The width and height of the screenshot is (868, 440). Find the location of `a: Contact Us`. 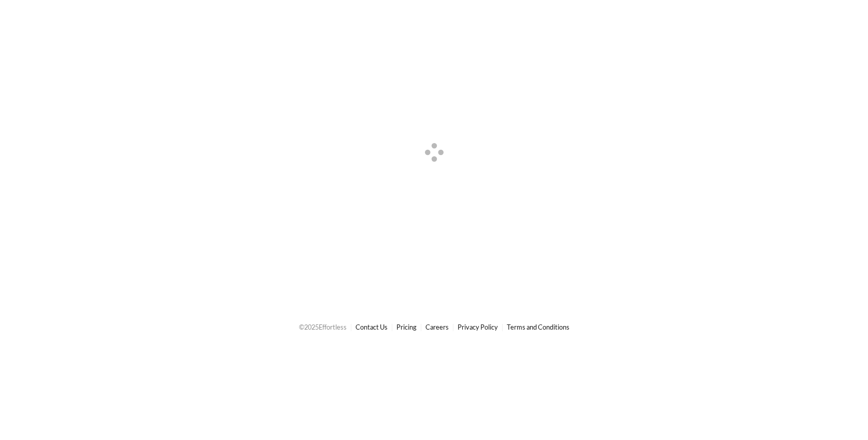

a: Contact Us is located at coordinates (371, 327).